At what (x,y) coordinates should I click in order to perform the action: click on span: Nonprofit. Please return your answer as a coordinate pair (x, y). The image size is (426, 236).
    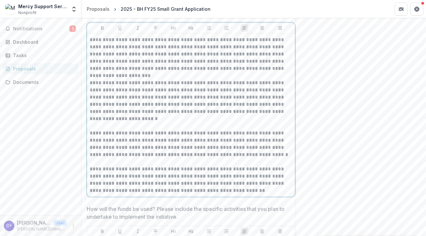
    Looking at the image, I should click on (27, 13).